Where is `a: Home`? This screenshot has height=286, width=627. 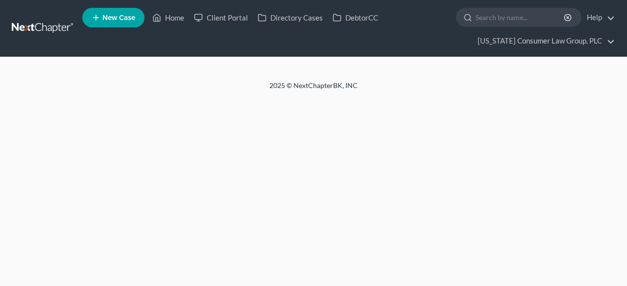 a: Home is located at coordinates (168, 18).